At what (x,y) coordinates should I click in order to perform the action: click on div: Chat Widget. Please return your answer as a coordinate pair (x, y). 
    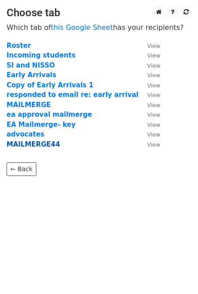
    Looking at the image, I should click on (176, 273).